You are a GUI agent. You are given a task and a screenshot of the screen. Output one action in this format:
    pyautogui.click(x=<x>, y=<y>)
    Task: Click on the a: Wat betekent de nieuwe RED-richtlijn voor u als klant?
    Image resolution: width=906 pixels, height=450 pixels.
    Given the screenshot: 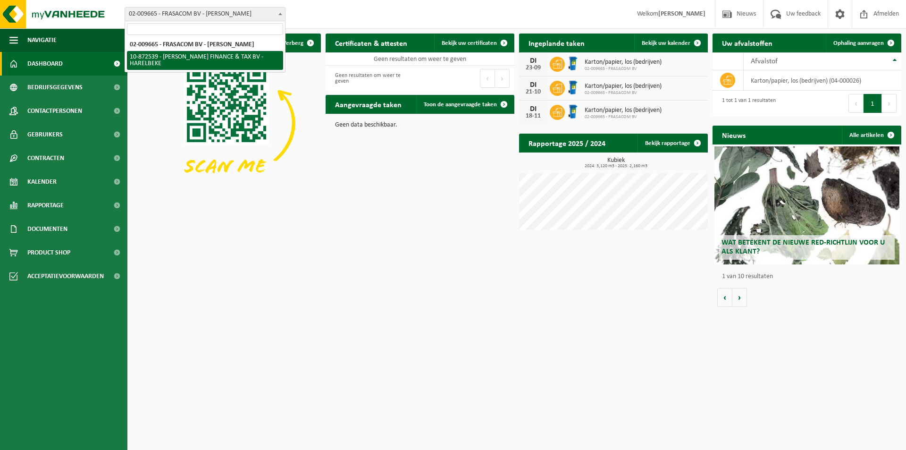 What is the action you would take?
    pyautogui.click(x=807, y=205)
    